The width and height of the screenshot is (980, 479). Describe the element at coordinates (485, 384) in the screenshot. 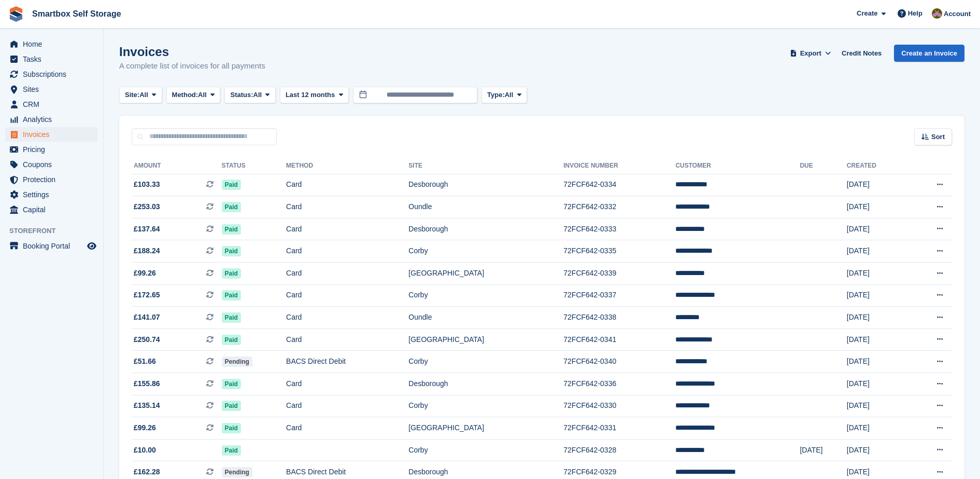

I see `td: Desborough` at that location.